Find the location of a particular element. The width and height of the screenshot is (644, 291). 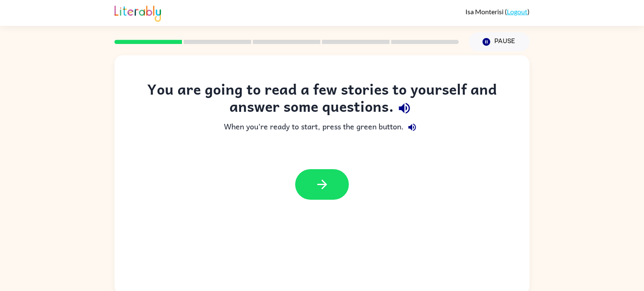

a: Logout is located at coordinates (517, 11).